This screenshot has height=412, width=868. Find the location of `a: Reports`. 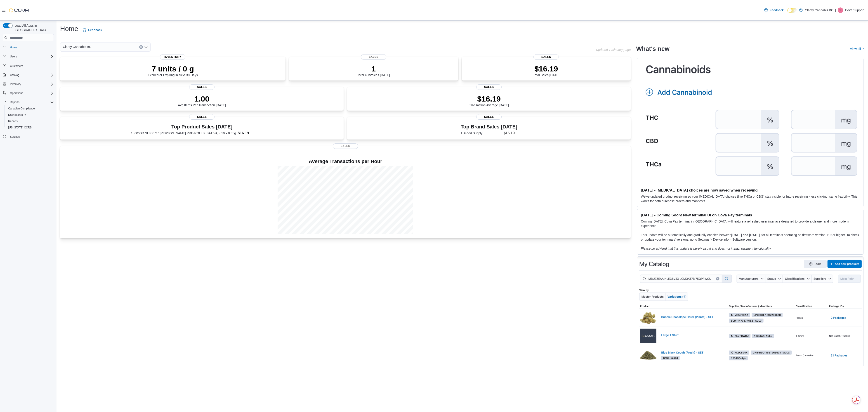

a: Reports is located at coordinates (13, 121).